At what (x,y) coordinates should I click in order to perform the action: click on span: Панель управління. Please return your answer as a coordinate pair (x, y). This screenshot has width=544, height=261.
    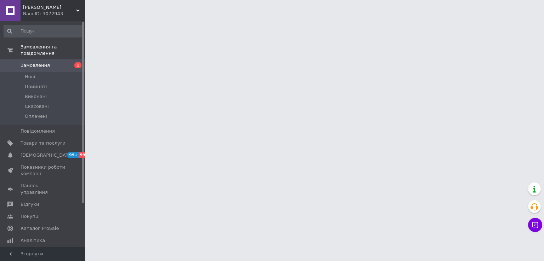
    Looking at the image, I should click on (43, 189).